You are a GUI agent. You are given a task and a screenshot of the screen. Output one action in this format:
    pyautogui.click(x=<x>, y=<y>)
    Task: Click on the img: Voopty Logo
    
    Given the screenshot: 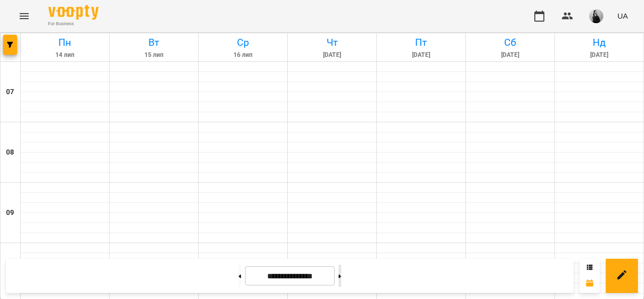 What is the action you would take?
    pyautogui.click(x=74, y=12)
    